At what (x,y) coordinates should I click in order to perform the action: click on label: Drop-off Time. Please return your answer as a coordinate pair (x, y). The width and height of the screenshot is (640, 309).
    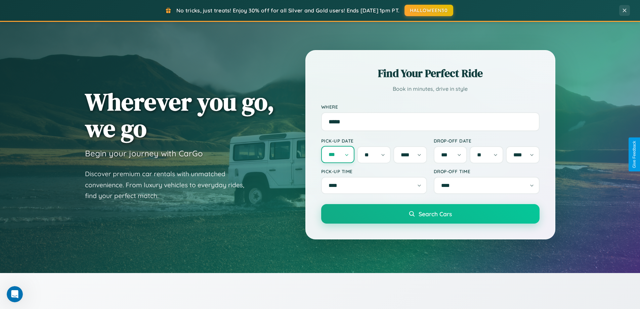
    Looking at the image, I should click on (487, 171).